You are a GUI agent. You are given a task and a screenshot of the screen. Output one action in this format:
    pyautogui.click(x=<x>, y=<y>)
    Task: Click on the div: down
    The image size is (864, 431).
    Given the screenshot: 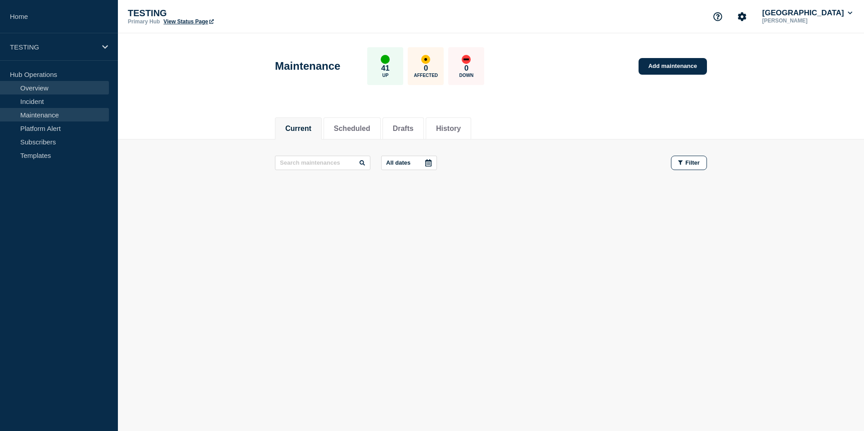 What is the action you would take?
    pyautogui.click(x=466, y=59)
    